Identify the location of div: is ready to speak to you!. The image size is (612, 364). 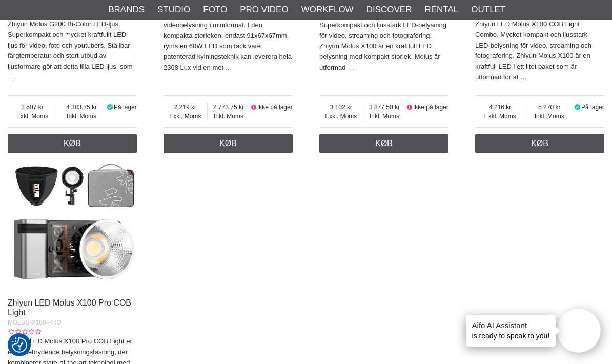
(512, 330).